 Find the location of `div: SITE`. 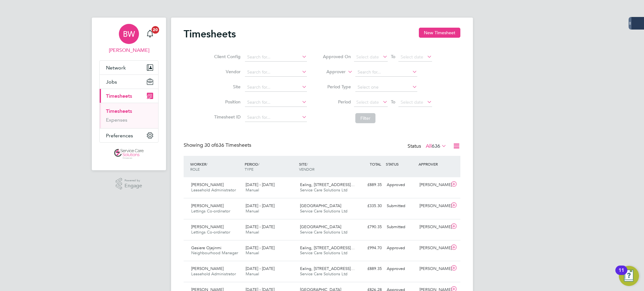

div: SITE is located at coordinates (324, 167).